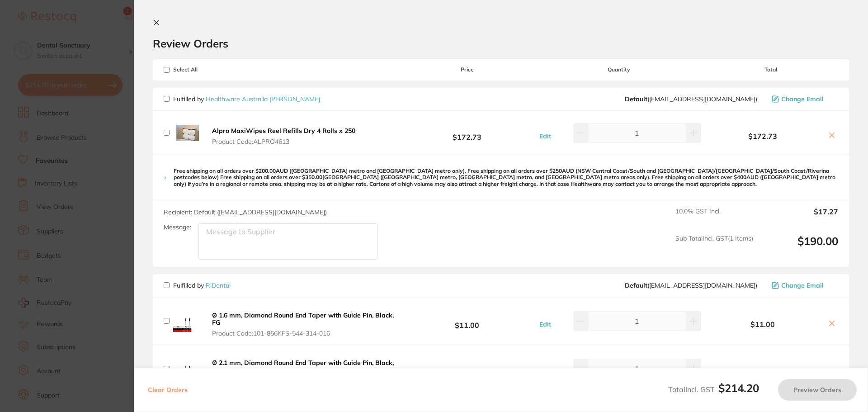  I want to click on span: Product Code: ALPRO4613, so click(283, 142).